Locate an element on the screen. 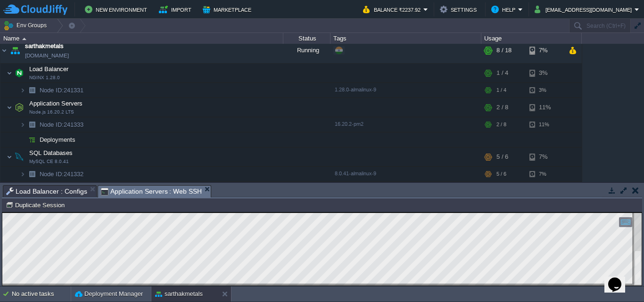  a: Node ID:241331 is located at coordinates (62, 90).